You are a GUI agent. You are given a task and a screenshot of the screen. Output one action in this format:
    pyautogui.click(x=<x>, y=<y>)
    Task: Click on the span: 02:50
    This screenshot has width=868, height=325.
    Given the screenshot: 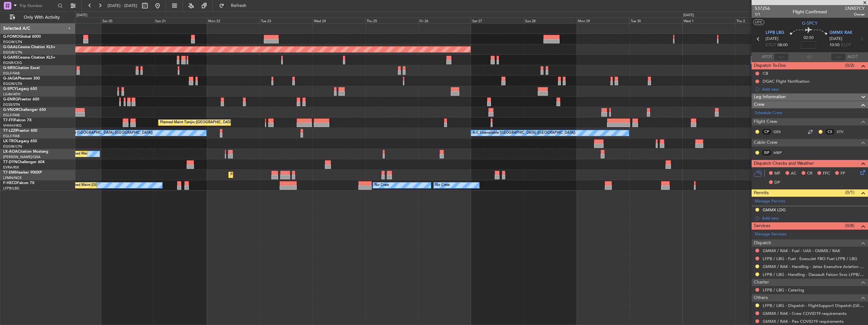 What is the action you would take?
    pyautogui.click(x=808, y=38)
    